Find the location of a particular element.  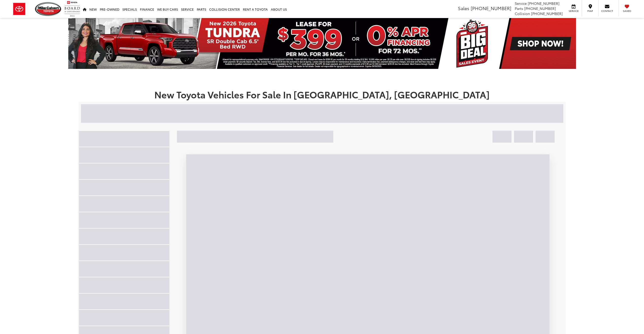

span: Collision is located at coordinates (522, 13).